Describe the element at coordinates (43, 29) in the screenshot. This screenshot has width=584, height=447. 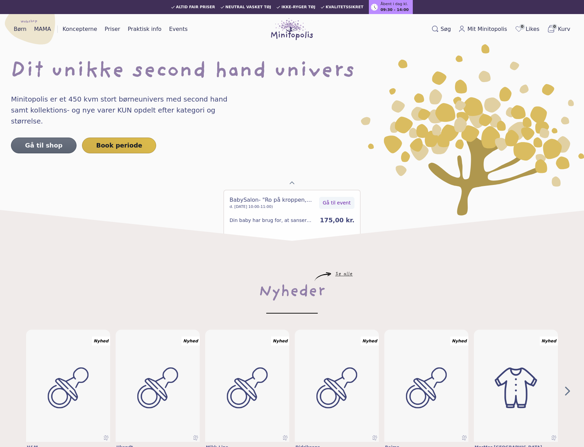
I see `a: MAMA` at that location.